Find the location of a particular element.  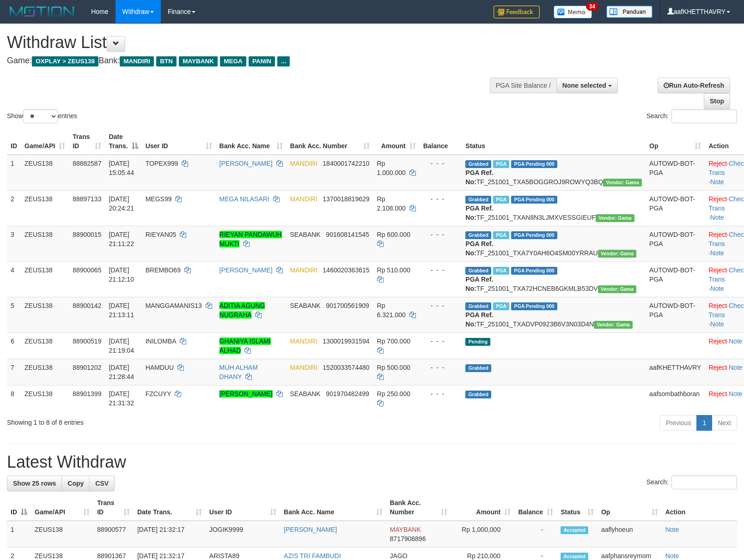

label: Search: is located at coordinates (691, 483).